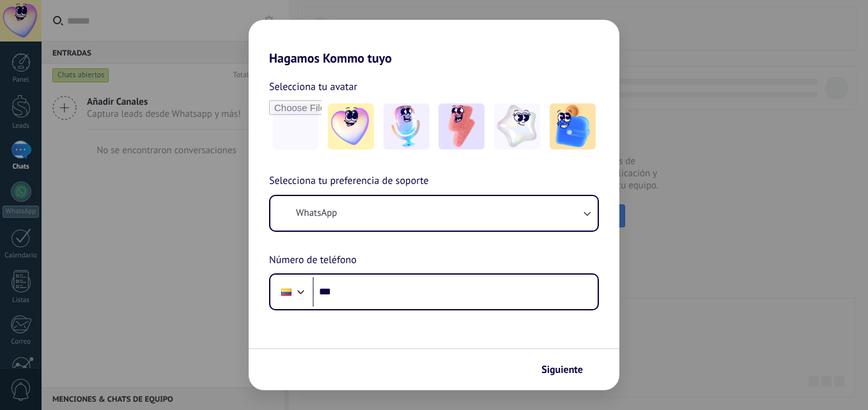 The height and width of the screenshot is (410, 868). Describe the element at coordinates (573, 127) in the screenshot. I see `img: -5.jpeg` at that location.